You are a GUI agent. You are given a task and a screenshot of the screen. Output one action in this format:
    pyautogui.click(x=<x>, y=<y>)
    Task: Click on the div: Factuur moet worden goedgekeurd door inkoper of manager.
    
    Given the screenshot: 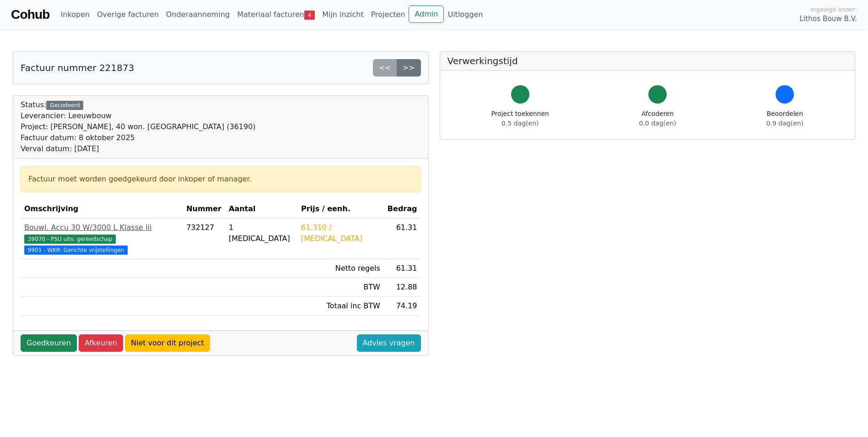 What is the action you would take?
    pyautogui.click(x=221, y=179)
    